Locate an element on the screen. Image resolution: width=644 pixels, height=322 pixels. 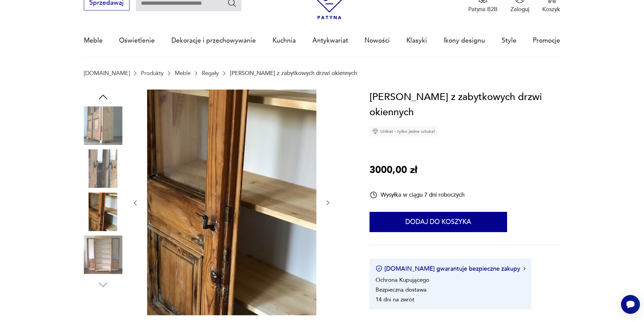
p: Patyna B2B is located at coordinates (483, 9).